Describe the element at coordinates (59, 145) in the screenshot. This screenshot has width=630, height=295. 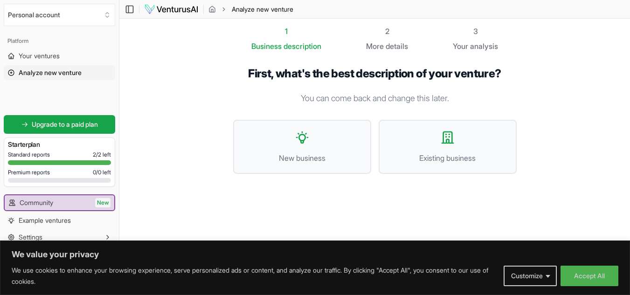
I see `h3: Starter plan` at that location.